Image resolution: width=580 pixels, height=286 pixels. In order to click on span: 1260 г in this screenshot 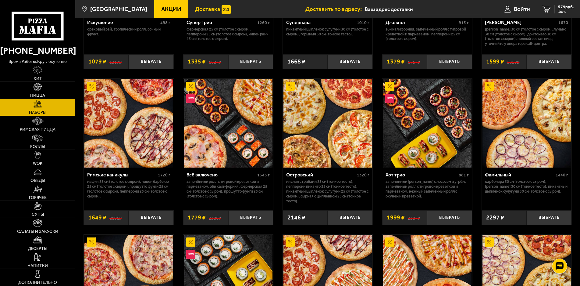, I will do `click(263, 23)`.